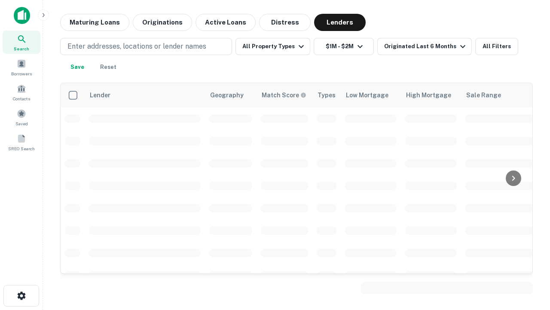 The height and width of the screenshot is (310, 550). Describe the element at coordinates (21, 123) in the screenshot. I see `span: Saved` at that location.